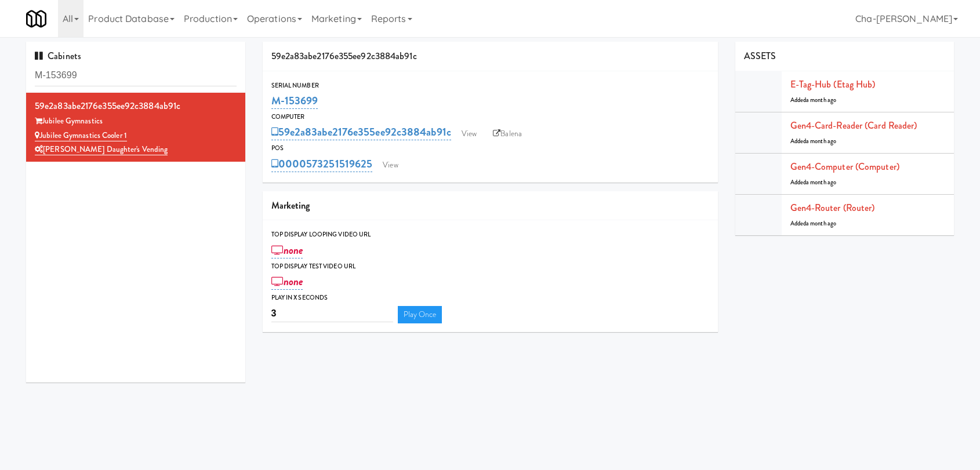 The width and height of the screenshot is (980, 470). Describe the element at coordinates (490, 235) in the screenshot. I see `div: Top Display Looping Video Url` at that location.